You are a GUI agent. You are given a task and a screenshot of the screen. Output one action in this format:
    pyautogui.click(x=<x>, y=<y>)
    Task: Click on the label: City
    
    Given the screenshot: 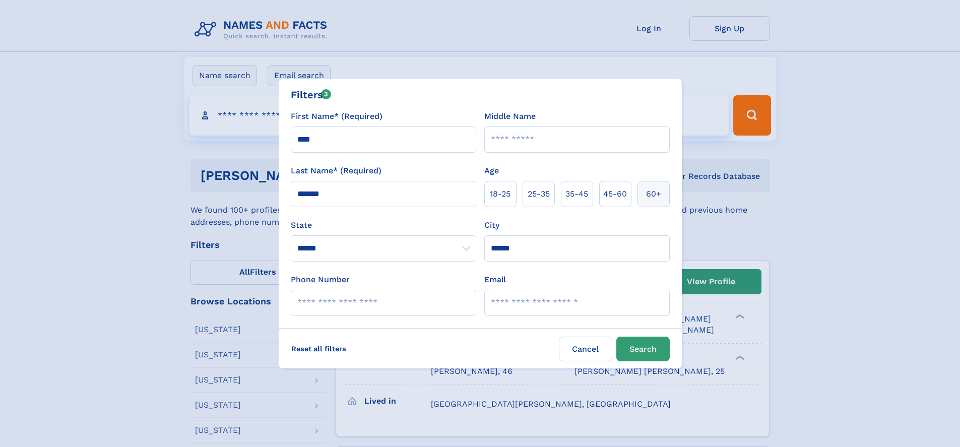 What is the action you would take?
    pyautogui.click(x=492, y=225)
    